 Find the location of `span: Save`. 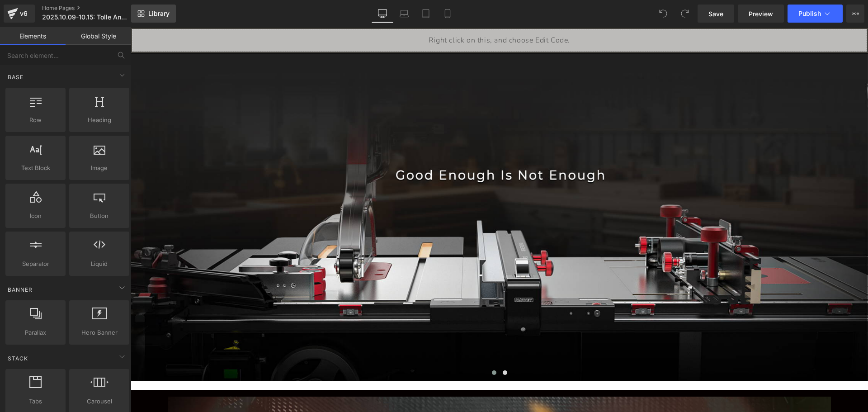

span: Save is located at coordinates (715, 14).